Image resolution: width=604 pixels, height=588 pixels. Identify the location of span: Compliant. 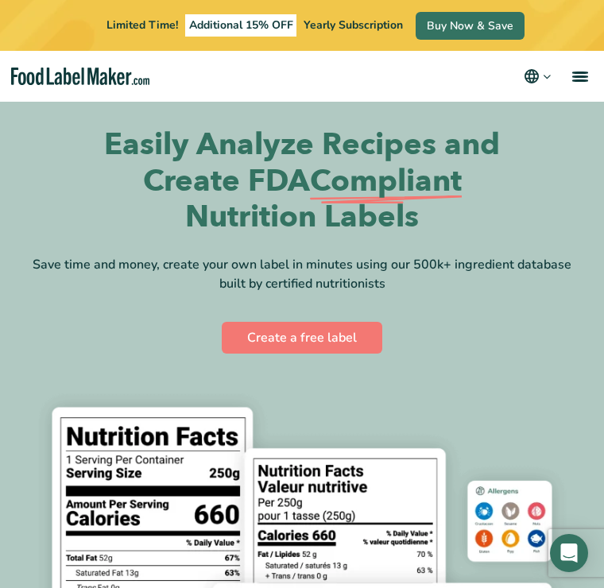
(386, 182).